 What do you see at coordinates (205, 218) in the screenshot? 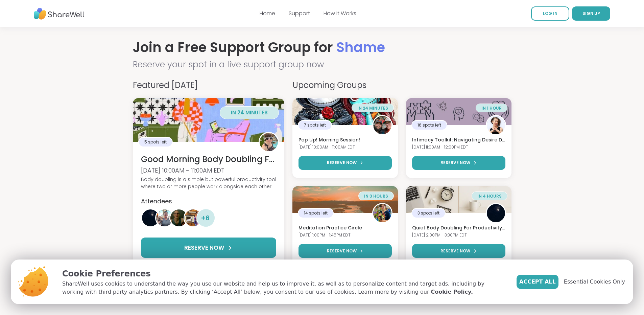
I see `span: + 6` at bounding box center [205, 218].